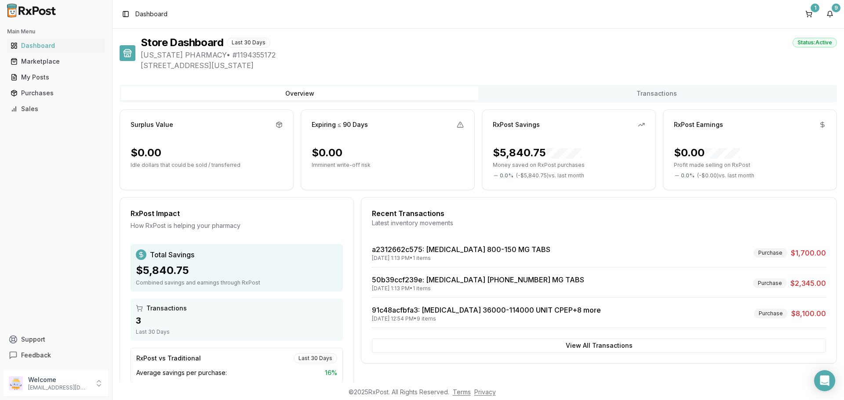 The image size is (844, 400). What do you see at coordinates (749, 165) in the screenshot?
I see `p: Profit made selling on RxPost` at bounding box center [749, 165].